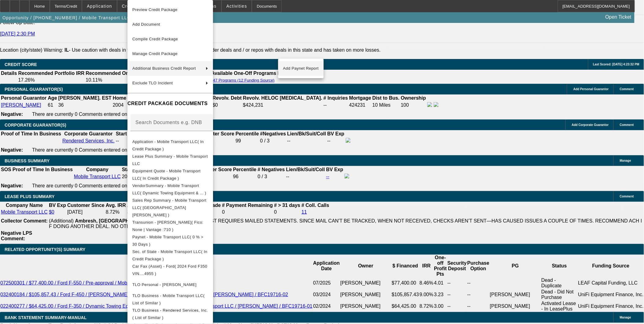 This screenshot has width=644, height=324. Describe the element at coordinates (301, 69) in the screenshot. I see `span: Add Paynet Report` at that location.